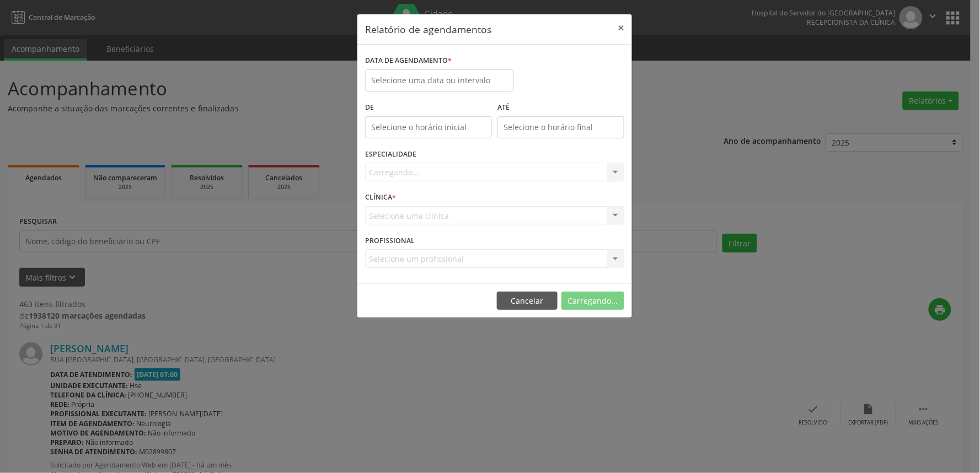 Image resolution: width=980 pixels, height=473 pixels. Describe the element at coordinates (428, 127) in the screenshot. I see `input: Selecione o horário inicial` at that location.